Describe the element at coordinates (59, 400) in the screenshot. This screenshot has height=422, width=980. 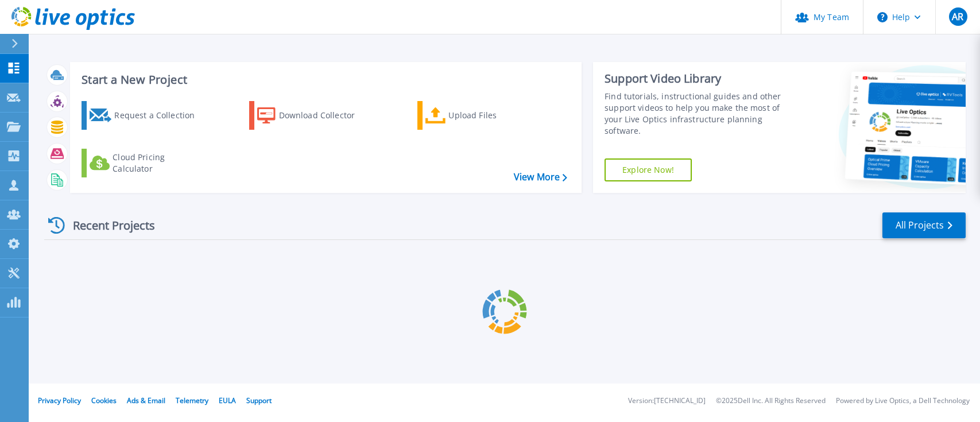
I see `a: Privacy Policy` at that location.